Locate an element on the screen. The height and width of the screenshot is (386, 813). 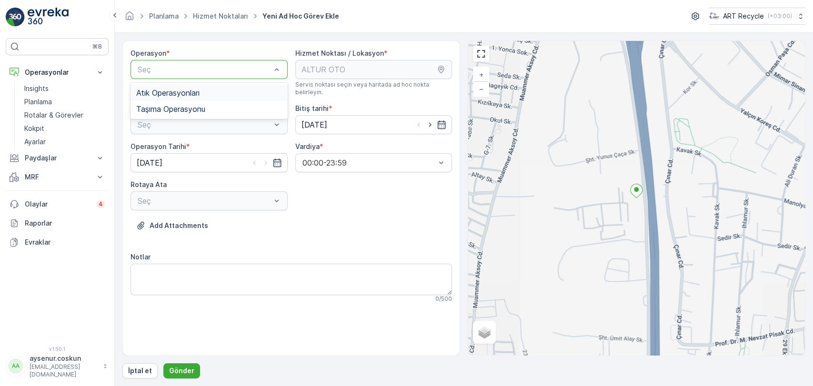
p: Planlama is located at coordinates (38, 102).